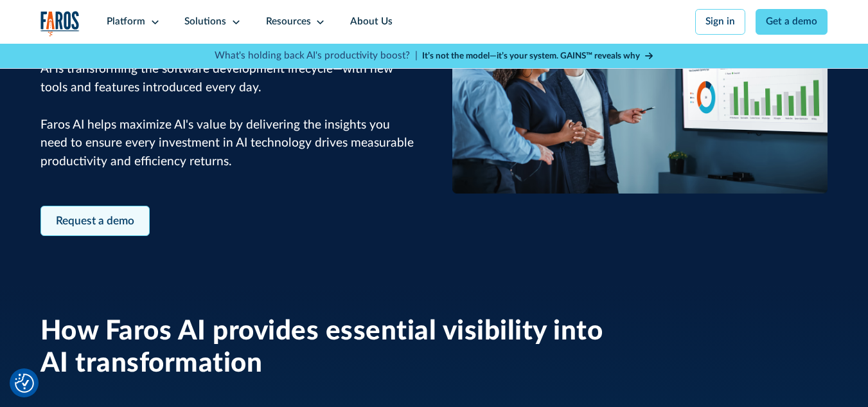 Image resolution: width=868 pixels, height=407 pixels. I want to click on h2: How Faros AI provides essential visibility into AI transformation, so click(434, 347).